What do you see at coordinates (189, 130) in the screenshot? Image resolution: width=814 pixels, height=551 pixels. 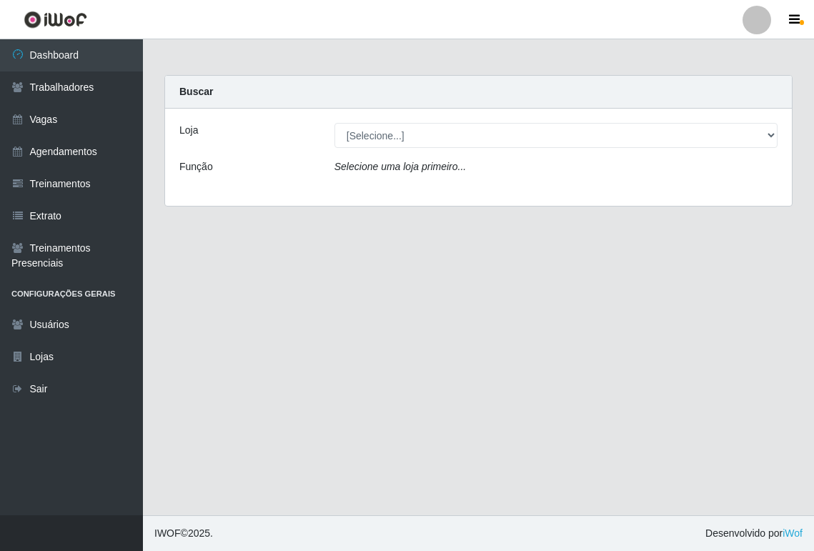 I see `label: Loja` at bounding box center [189, 130].